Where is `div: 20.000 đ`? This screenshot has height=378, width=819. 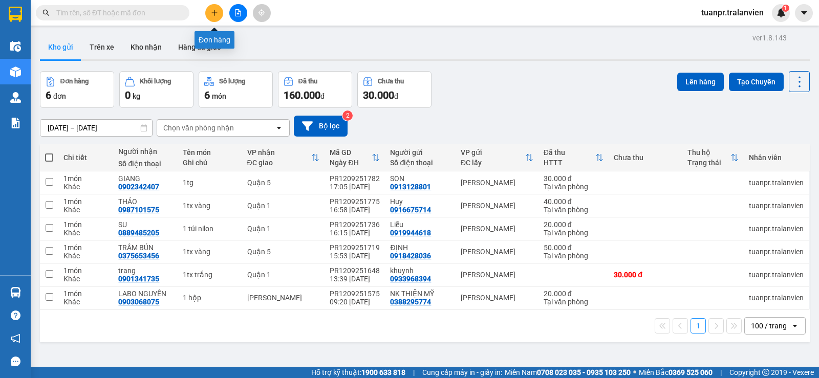
div: 20.000 đ is located at coordinates (574, 225).